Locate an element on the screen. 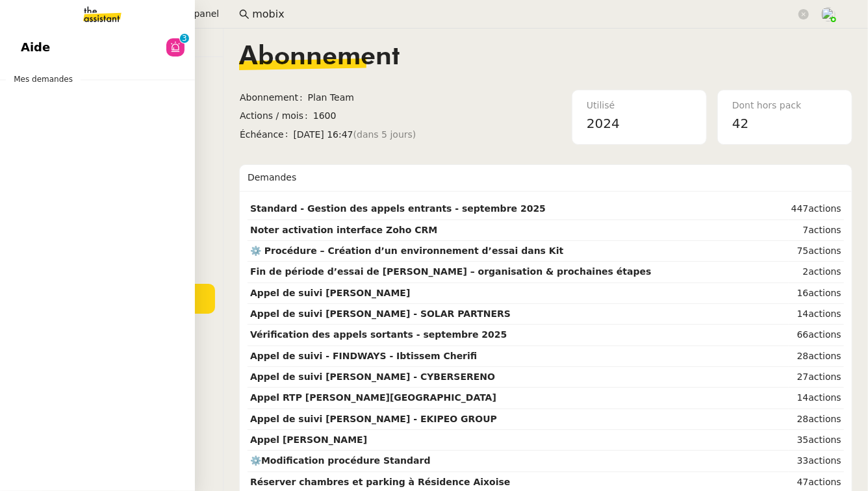  td: 35 is located at coordinates (816, 441).